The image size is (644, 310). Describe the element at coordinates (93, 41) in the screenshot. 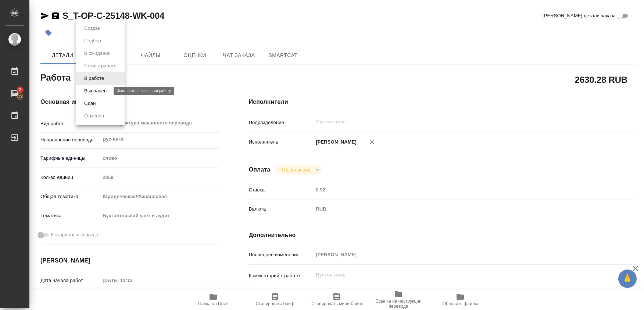

I see `button: Подбор` at that location.